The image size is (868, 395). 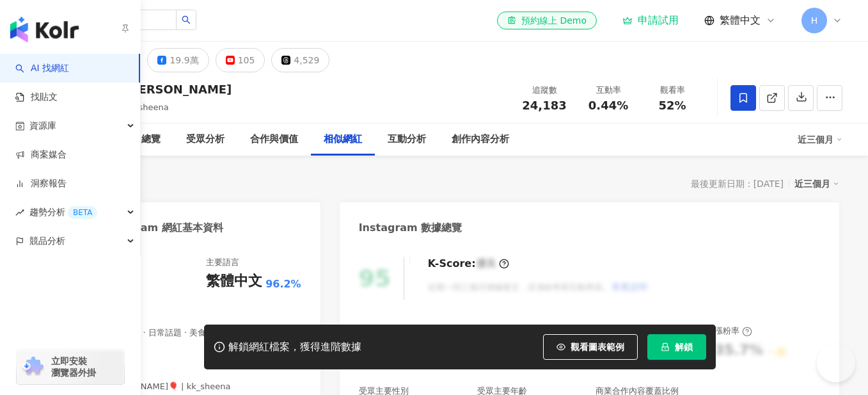 What do you see at coordinates (42, 68) in the screenshot?
I see `a: searchAI 找網紅` at bounding box center [42, 68].